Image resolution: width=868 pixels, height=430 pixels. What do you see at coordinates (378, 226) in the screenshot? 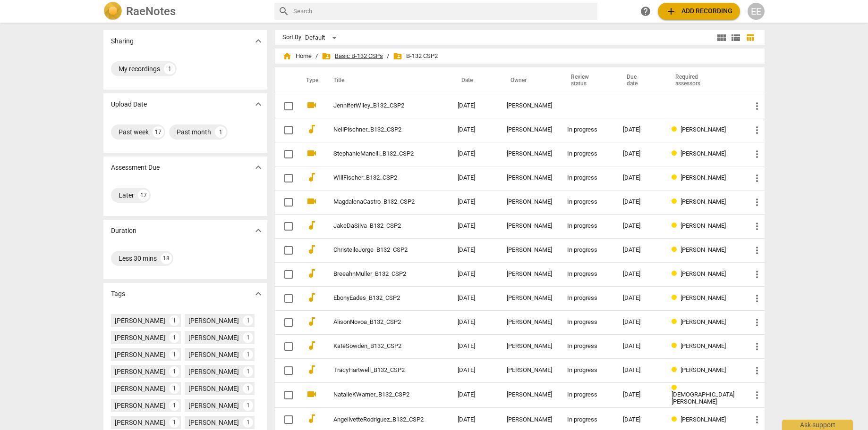
I see `a: JakeDaSilva_B132_CSP2` at bounding box center [378, 226].